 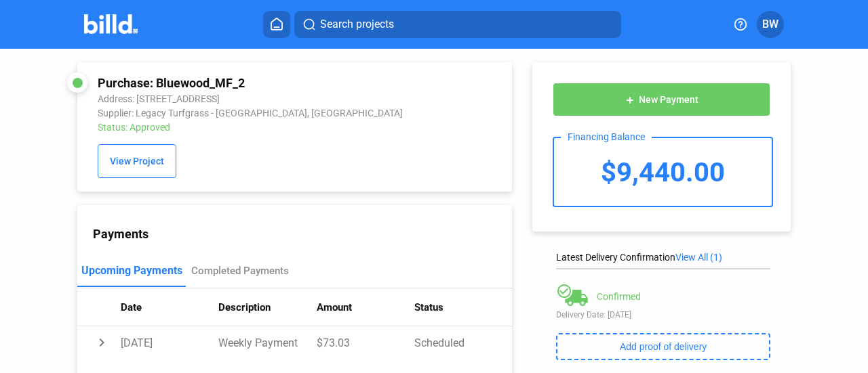 What do you see at coordinates (255, 127) in the screenshot?
I see `div: Status: Approved` at bounding box center [255, 127].